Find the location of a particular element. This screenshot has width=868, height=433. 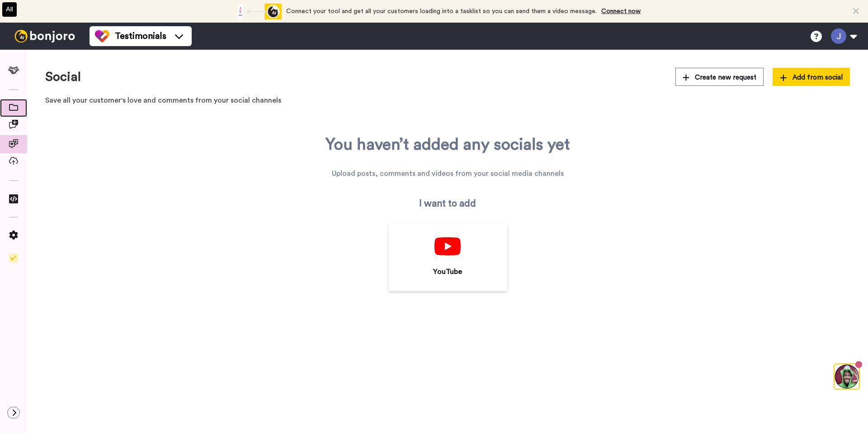

div: I want to add is located at coordinates (448, 203).